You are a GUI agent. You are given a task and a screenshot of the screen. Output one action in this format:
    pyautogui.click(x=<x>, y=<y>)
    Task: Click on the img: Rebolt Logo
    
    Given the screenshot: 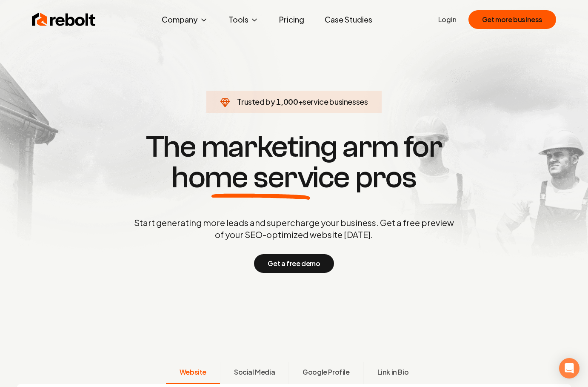 What is the action you would take?
    pyautogui.click(x=64, y=19)
    